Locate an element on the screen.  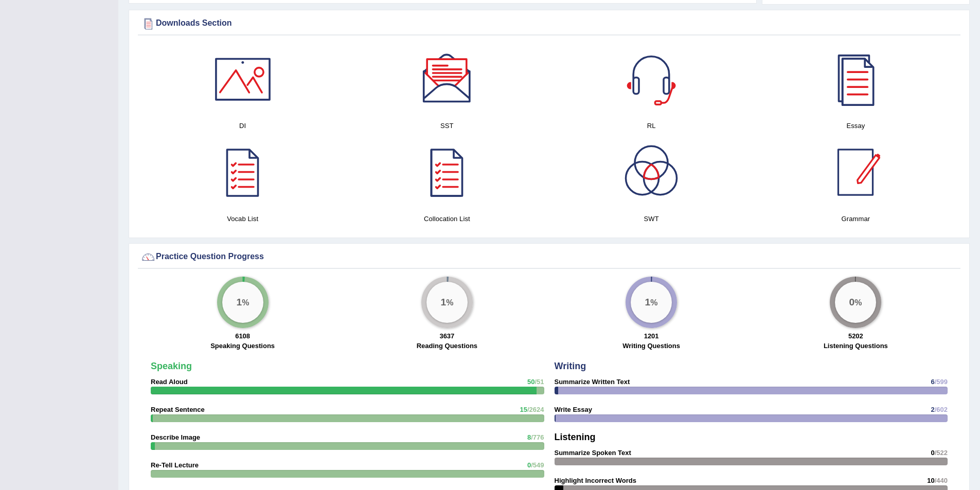
div: Practice Question Progress is located at coordinates (549, 257).